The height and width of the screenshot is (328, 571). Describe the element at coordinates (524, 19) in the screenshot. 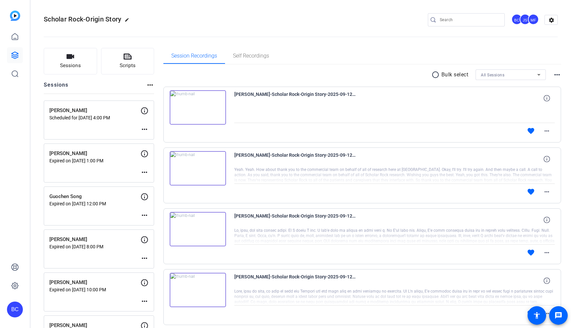

I see `div: JS` at that location.